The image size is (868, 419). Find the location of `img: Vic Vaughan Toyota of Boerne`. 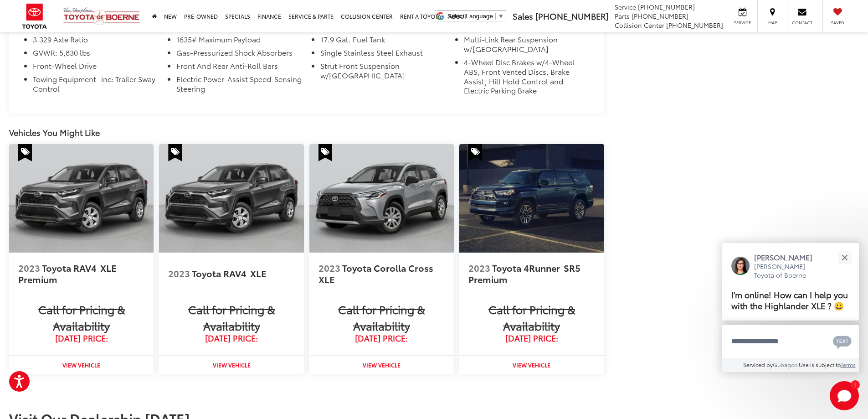

img: Vic Vaughan Toyota of Boerne is located at coordinates (102, 16).